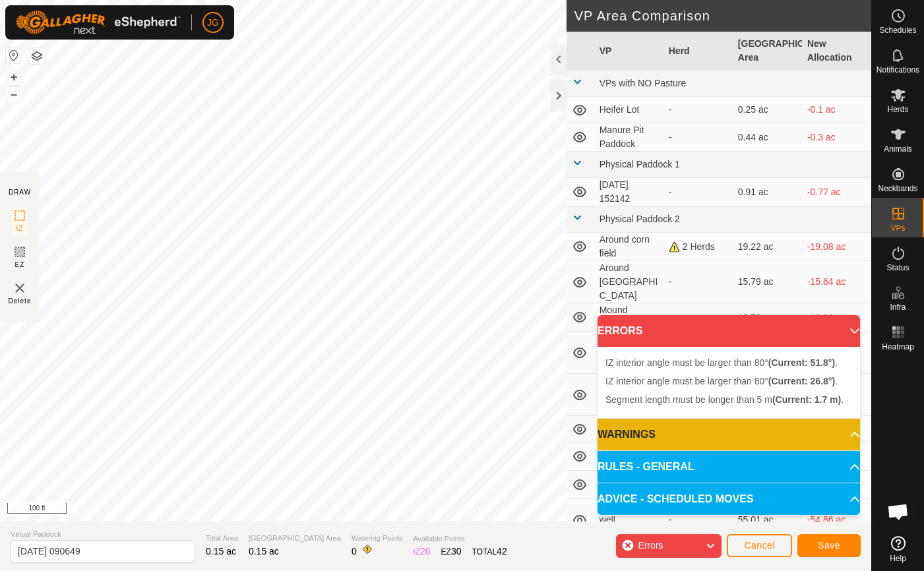 This screenshot has height=571, width=924. I want to click on div: IZ, so click(422, 551).